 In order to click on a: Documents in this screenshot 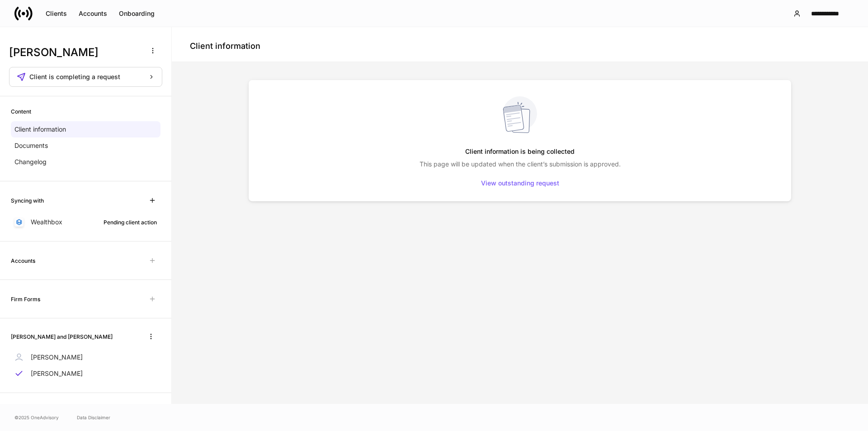, I will do `click(85, 146)`.